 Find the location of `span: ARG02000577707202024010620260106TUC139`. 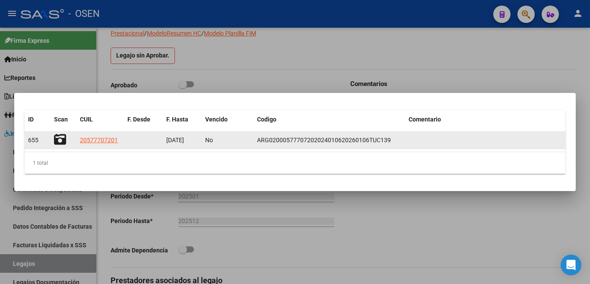

span: ARG02000577707202024010620260106TUC139 is located at coordinates (324, 140).